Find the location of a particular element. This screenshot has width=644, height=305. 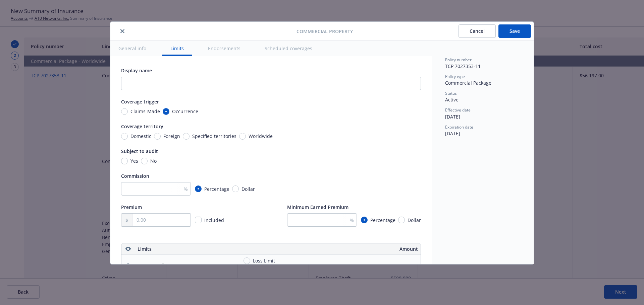

input: No is located at coordinates (144, 161).